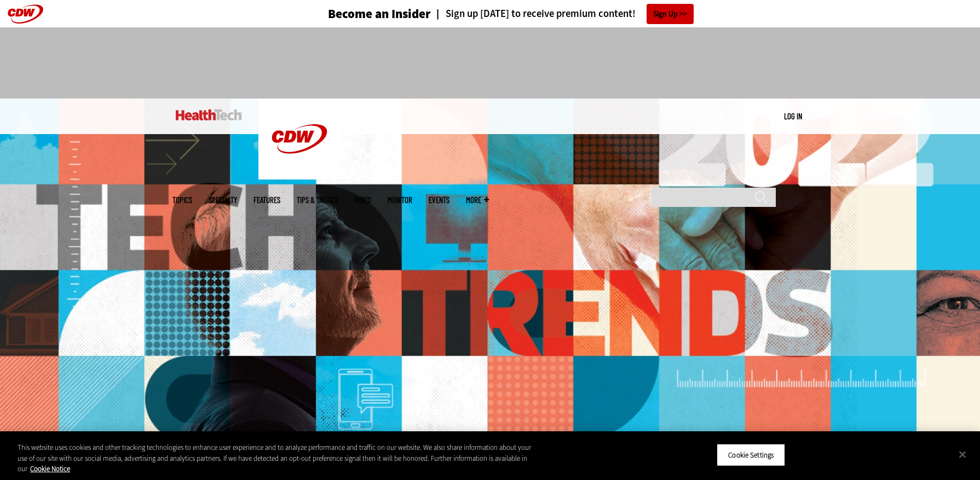 The image size is (980, 480). I want to click on a: Sign Up, so click(670, 14).